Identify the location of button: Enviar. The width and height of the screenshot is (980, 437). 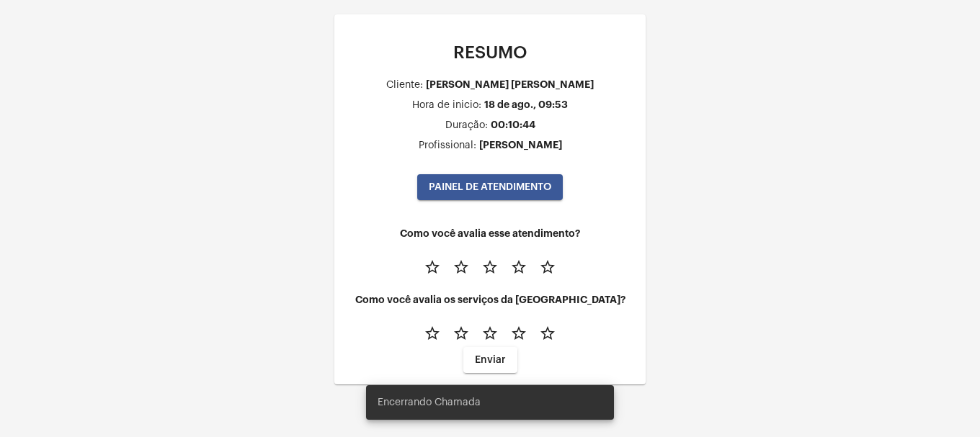
(490, 360).